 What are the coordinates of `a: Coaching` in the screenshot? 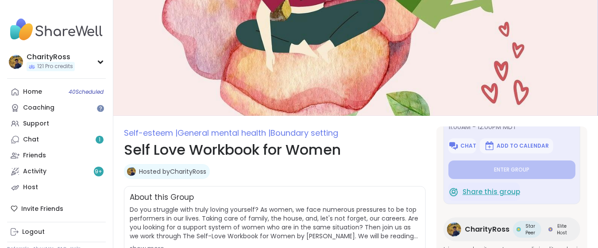 It's located at (56, 108).